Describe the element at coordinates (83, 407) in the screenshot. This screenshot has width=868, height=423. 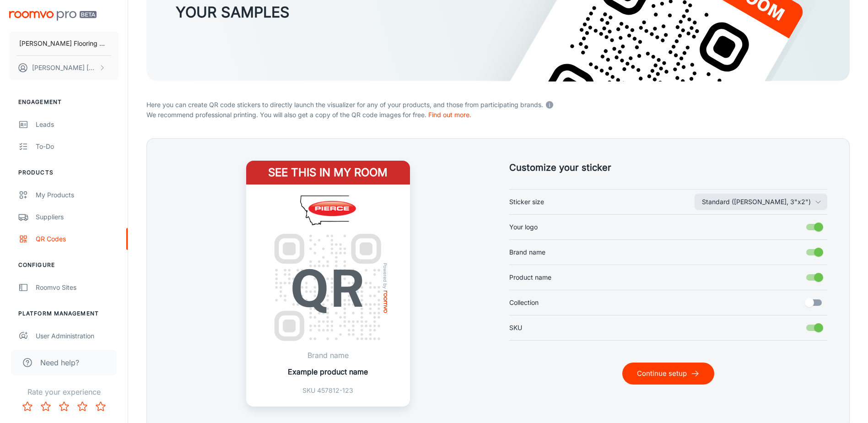
I see `button: Rate 4 star` at that location.